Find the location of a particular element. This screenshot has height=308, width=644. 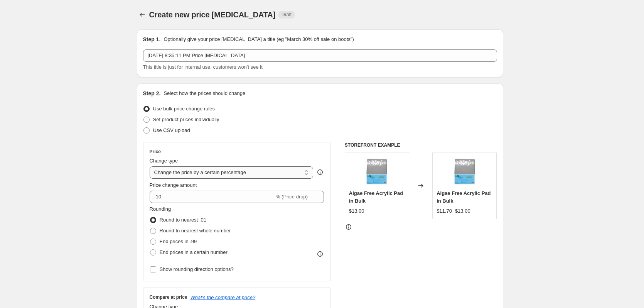

span: Price change amount is located at coordinates (173, 185).